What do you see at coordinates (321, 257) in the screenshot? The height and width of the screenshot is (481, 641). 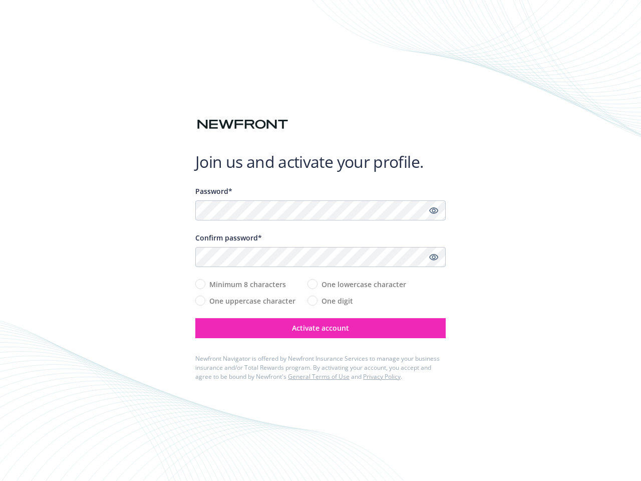 I see `input: Confirm your unique password...` at bounding box center [321, 257].